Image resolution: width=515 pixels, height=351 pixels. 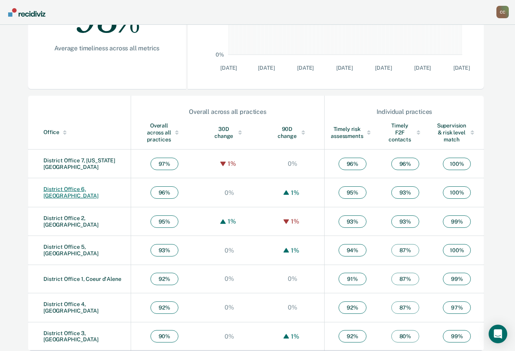 I want to click on a: District Office 1, Coeur d'Alene, so click(x=82, y=279).